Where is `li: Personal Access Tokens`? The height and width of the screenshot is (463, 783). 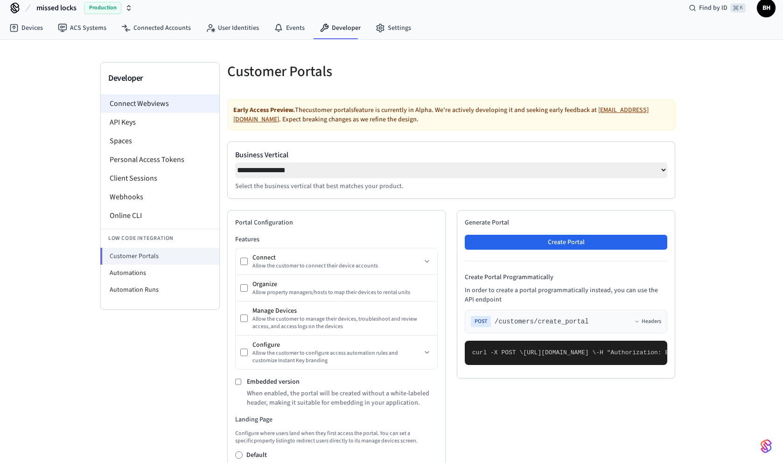
li: Personal Access Tokens is located at coordinates (160, 160).